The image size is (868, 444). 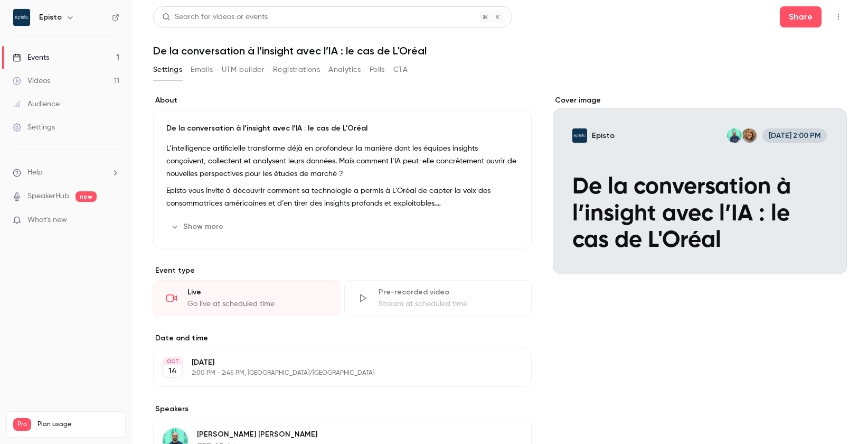 What do you see at coordinates (198, 227) in the screenshot?
I see `button: Show more` at bounding box center [198, 227].